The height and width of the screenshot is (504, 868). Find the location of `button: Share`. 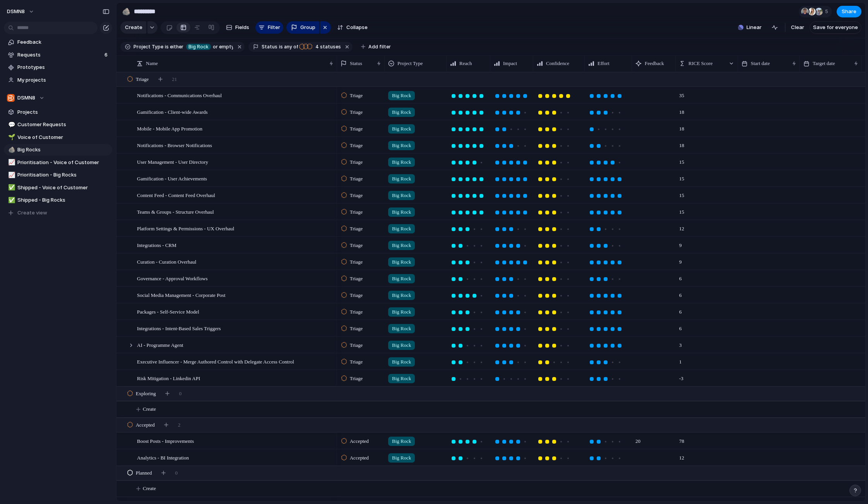

button: Share is located at coordinates (849, 11).